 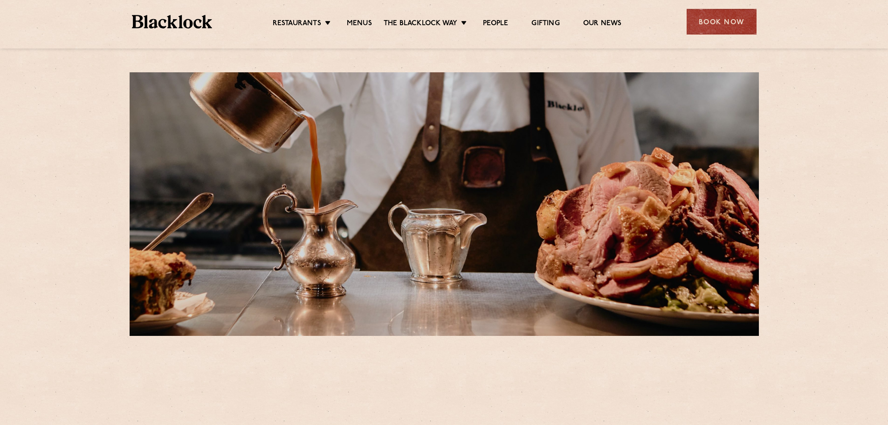 I want to click on a: Our News, so click(x=602, y=24).